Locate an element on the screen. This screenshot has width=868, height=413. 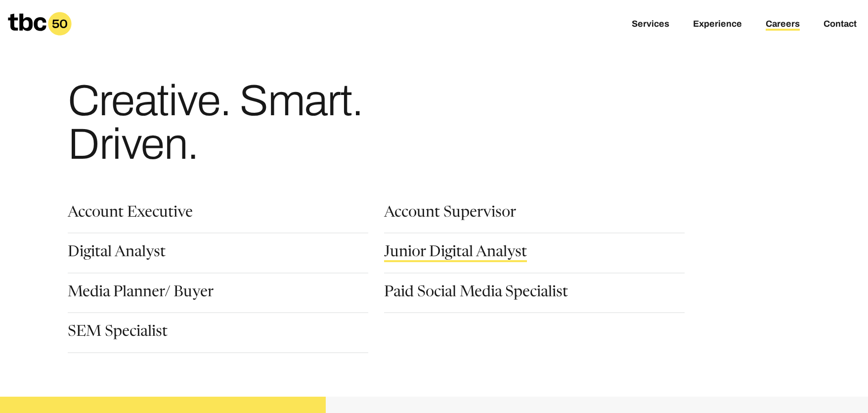
a: Experience is located at coordinates (717, 25).